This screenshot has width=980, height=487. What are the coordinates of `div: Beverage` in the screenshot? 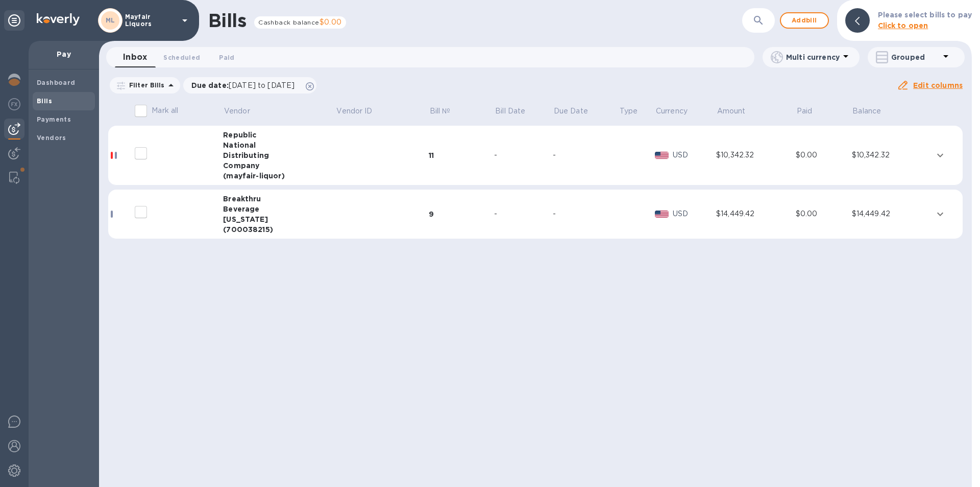 It's located at (279, 209).